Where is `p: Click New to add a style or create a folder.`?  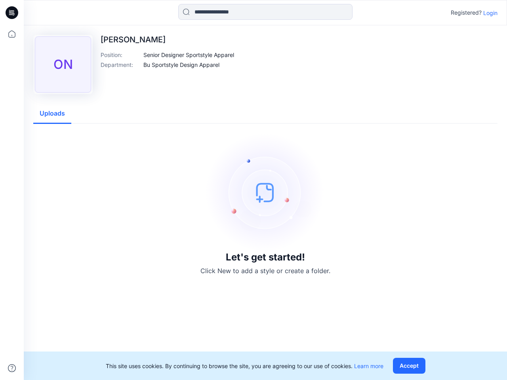
p: Click New to add a style or create a folder. is located at coordinates (265, 271).